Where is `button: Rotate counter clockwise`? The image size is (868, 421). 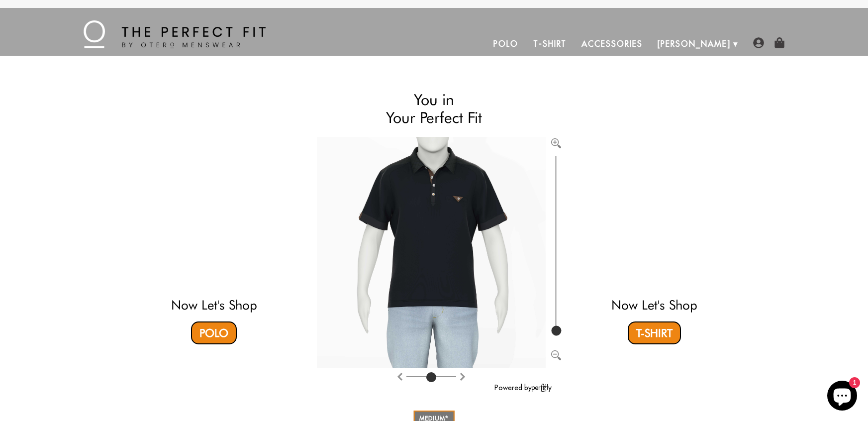
button: Rotate counter clockwise is located at coordinates (462, 376).